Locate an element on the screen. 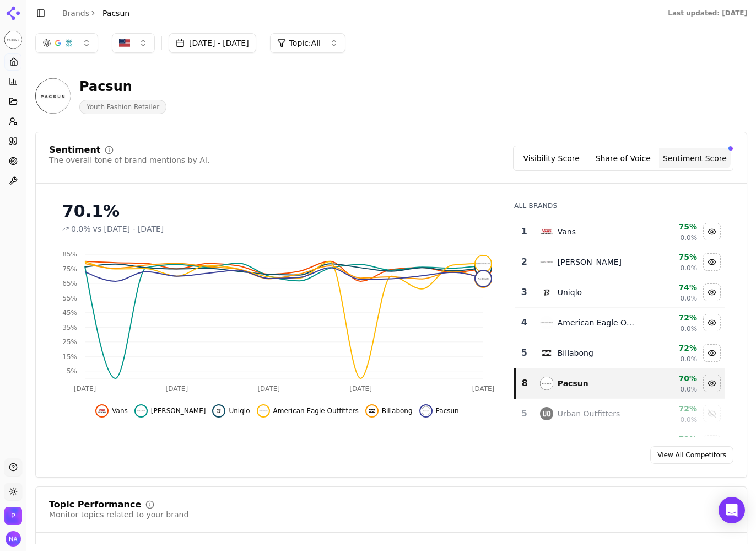 The width and height of the screenshot is (756, 551). div: Urban Outfitters is located at coordinates (589, 414).